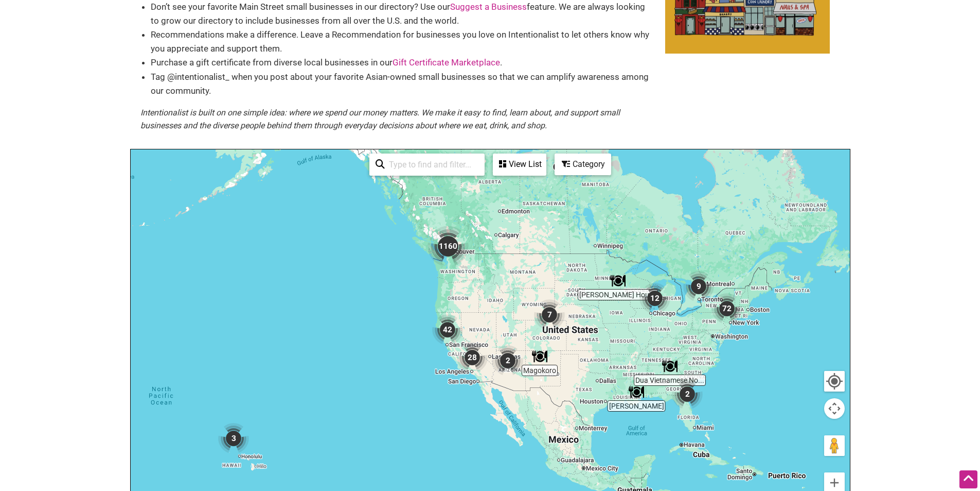 The width and height of the screenshot is (980, 491). Describe the element at coordinates (540, 356) in the screenshot. I see `div: Magokoro` at that location.